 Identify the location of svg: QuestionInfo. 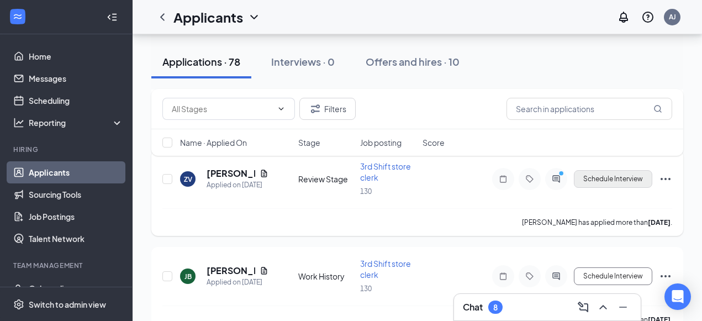
(648, 17).